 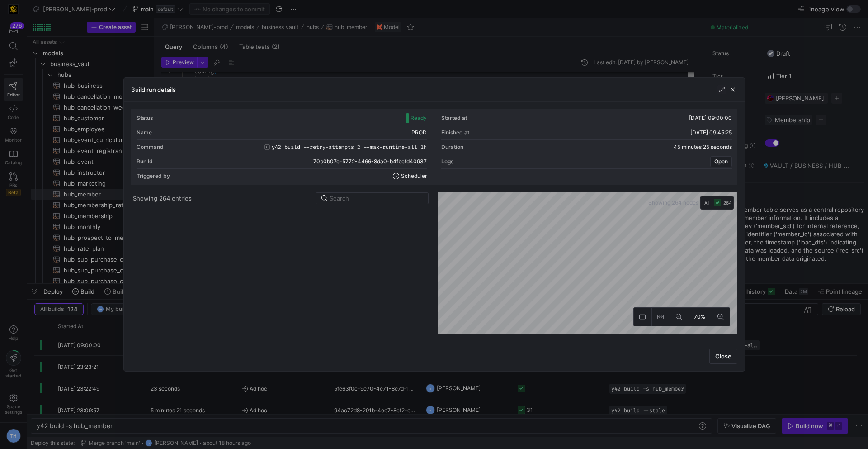 I want to click on div: Status, so click(x=145, y=118).